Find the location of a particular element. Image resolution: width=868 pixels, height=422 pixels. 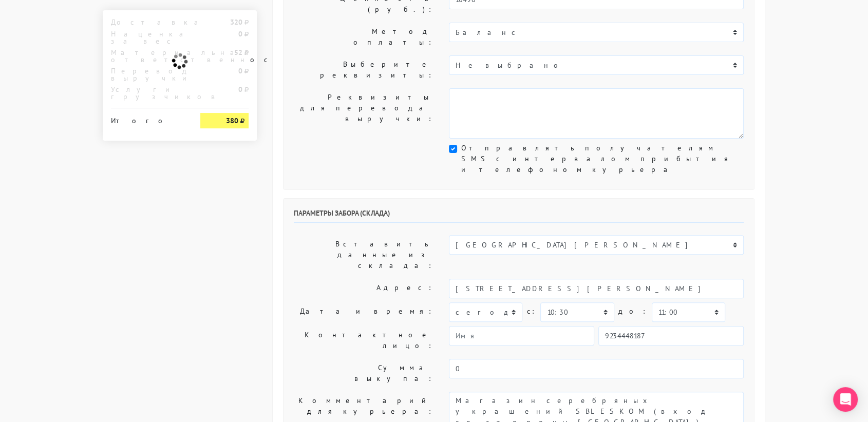

img: ajax-loader.gif is located at coordinates (180, 61).